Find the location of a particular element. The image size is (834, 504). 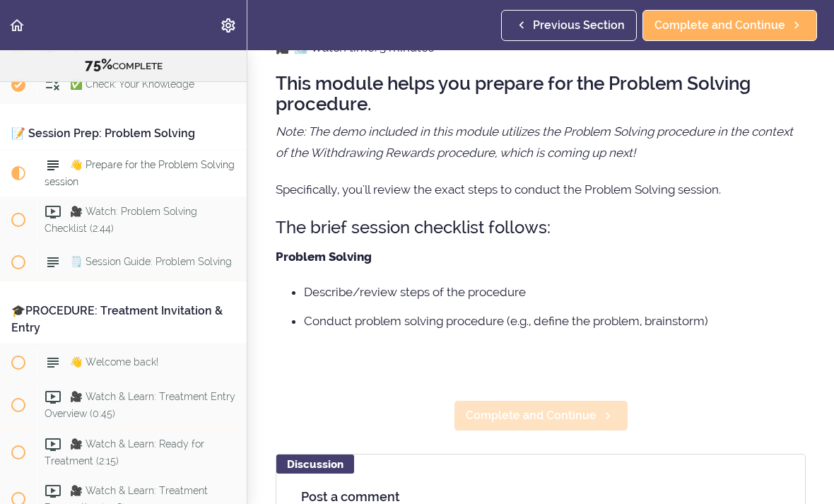

span: ✅ Check: Your Knowledge is located at coordinates (132, 84).